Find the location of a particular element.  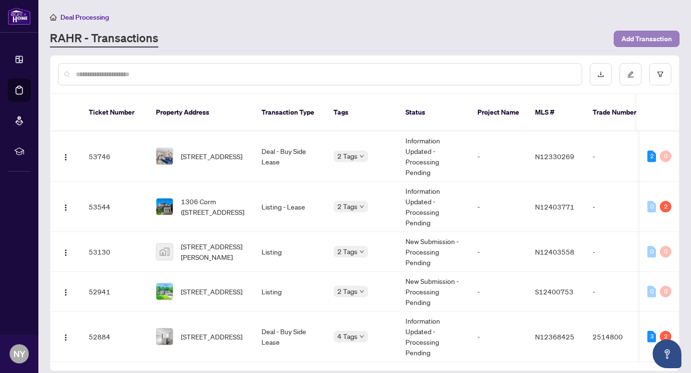

span: N12403558 is located at coordinates (555, 252).